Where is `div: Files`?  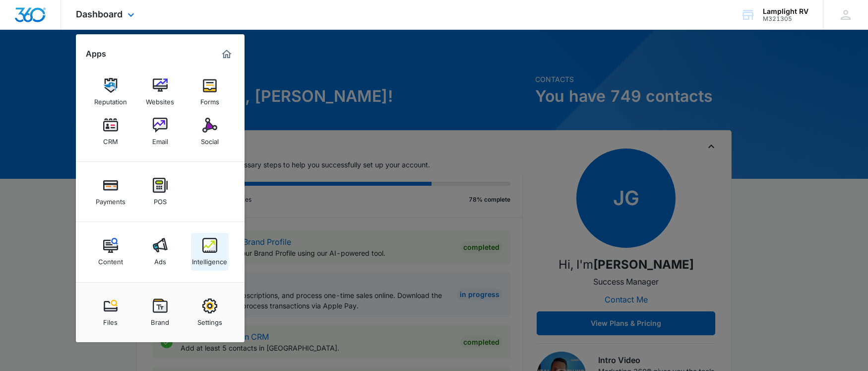 div: Files is located at coordinates (110, 320).